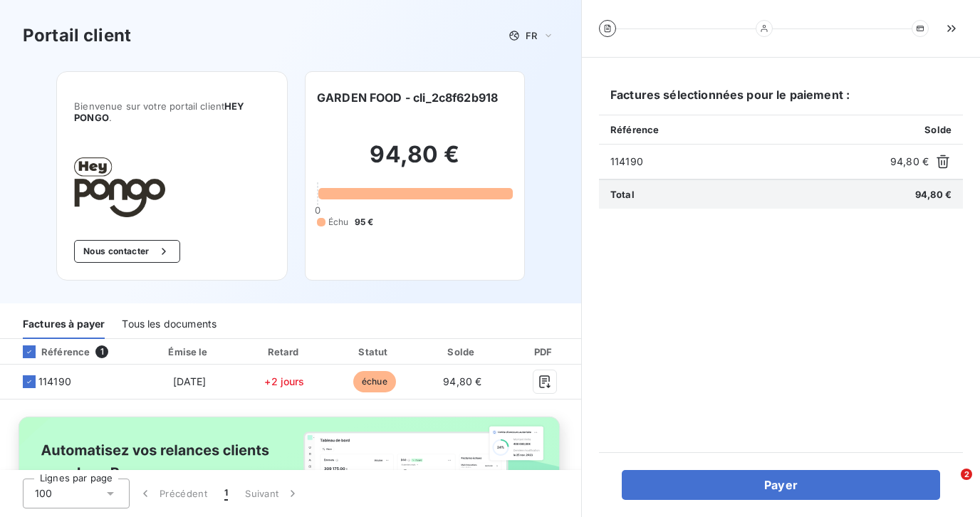 The height and width of the screenshot is (517, 980). What do you see at coordinates (77, 36) in the screenshot?
I see `h3: Portail client` at bounding box center [77, 36].